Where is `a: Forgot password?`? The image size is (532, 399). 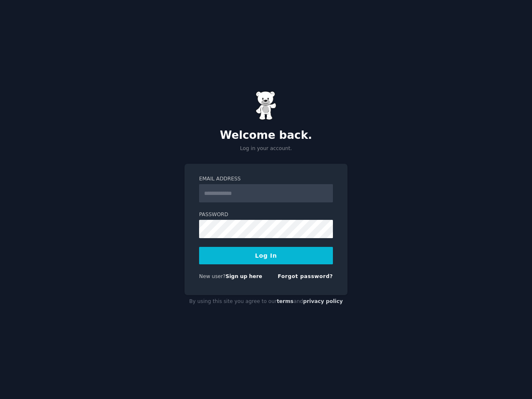
a: Forgot password? is located at coordinates (305, 276).